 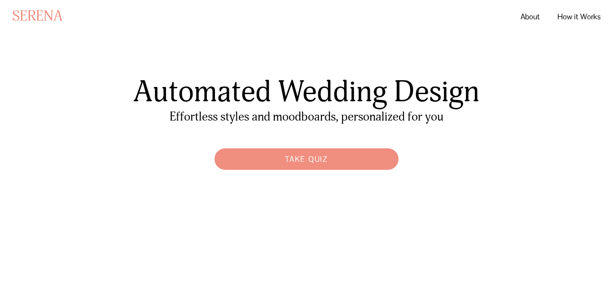 What do you see at coordinates (306, 92) in the screenshot?
I see `span: Automated Wedding Design` at bounding box center [306, 92].